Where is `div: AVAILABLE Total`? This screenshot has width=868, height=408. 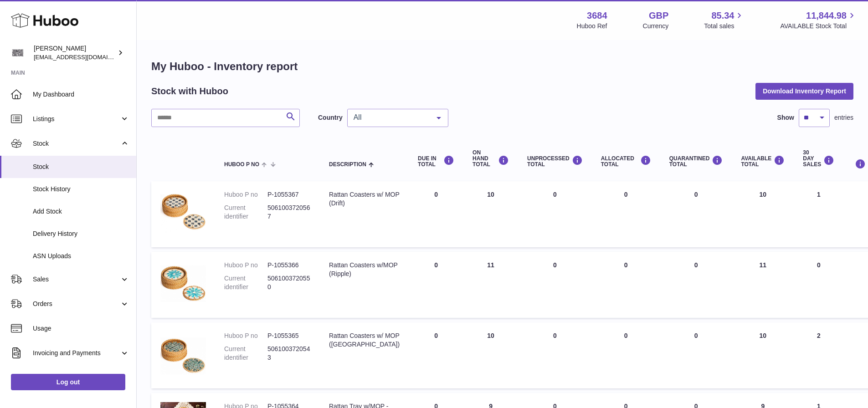
div: AVAILABLE Total is located at coordinates (762, 161).